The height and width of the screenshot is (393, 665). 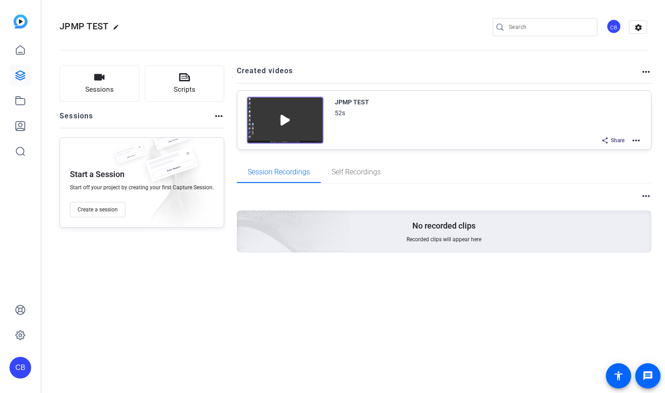 What do you see at coordinates (97, 209) in the screenshot?
I see `button: Create a session` at bounding box center [97, 209].